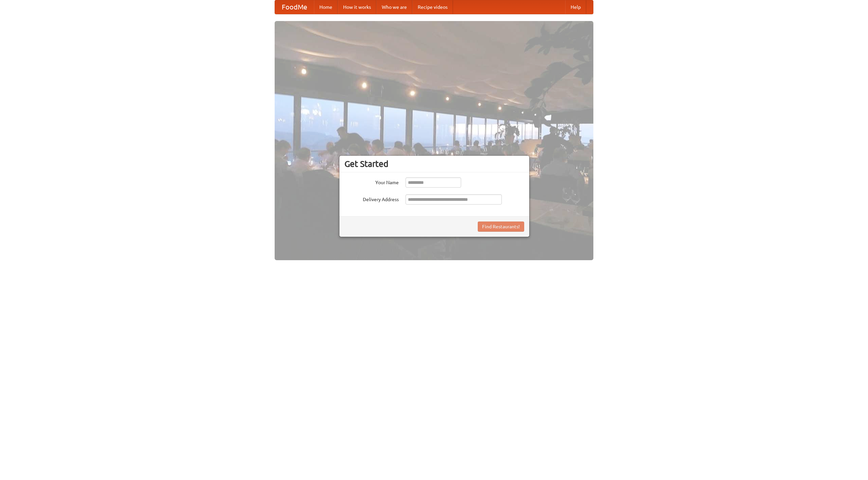 The height and width of the screenshot is (480, 868). What do you see at coordinates (433, 7) in the screenshot?
I see `a: Recipe videos` at bounding box center [433, 7].